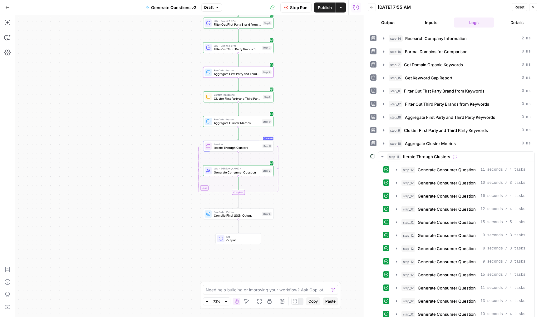  Describe the element at coordinates (238, 109) in the screenshot. I see `g: Edge from step_9 to step_10` at that location.